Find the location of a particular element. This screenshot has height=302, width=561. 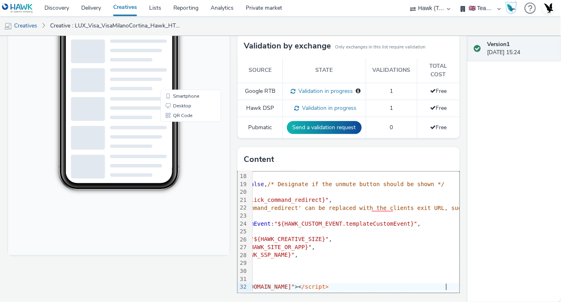

div: Hawk Academy is located at coordinates (511, 8).